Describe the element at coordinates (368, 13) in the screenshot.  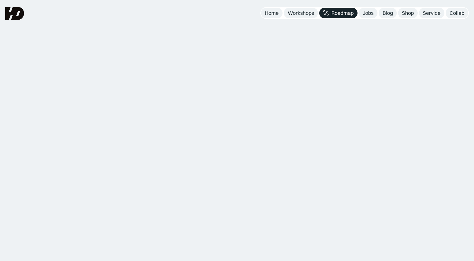
I see `div: Jobs` at that location.